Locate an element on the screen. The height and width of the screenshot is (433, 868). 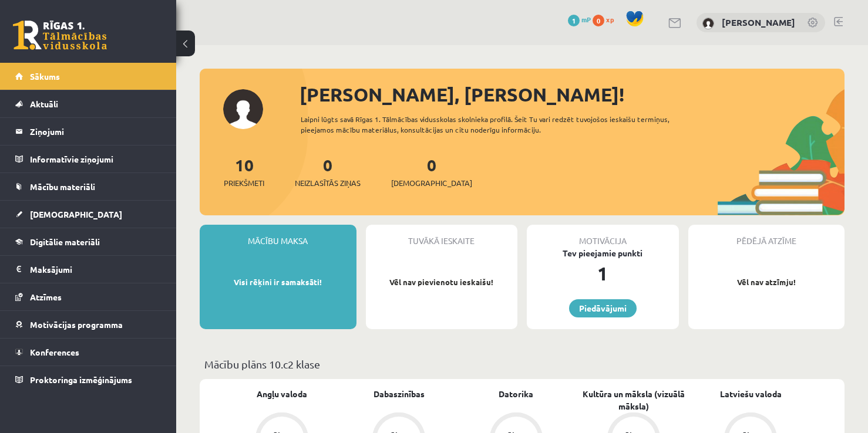
a: Digitālie materiāli is located at coordinates (88, 242).